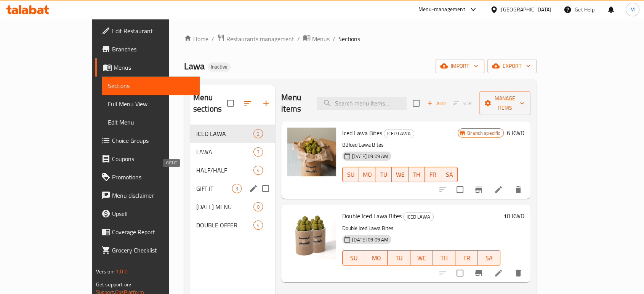 The width and height of the screenshot is (644, 294). I want to click on button: Manage items, so click(505, 104).